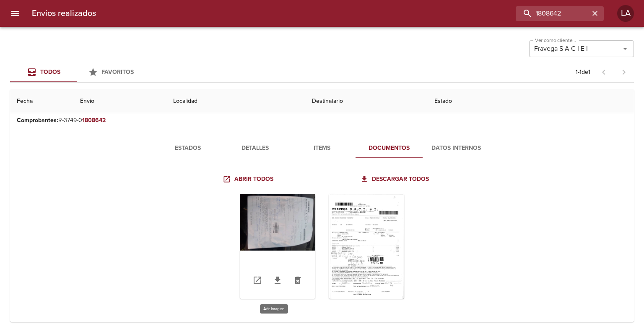 The width and height of the screenshot is (644, 332). Describe the element at coordinates (583, 72) in the screenshot. I see `p: 1 - 1 de 1` at that location.